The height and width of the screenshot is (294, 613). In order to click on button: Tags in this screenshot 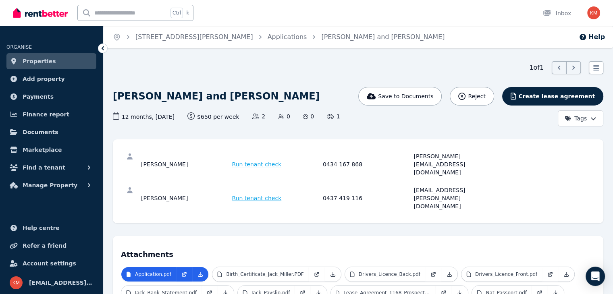, I will do `click(581, 119)`.